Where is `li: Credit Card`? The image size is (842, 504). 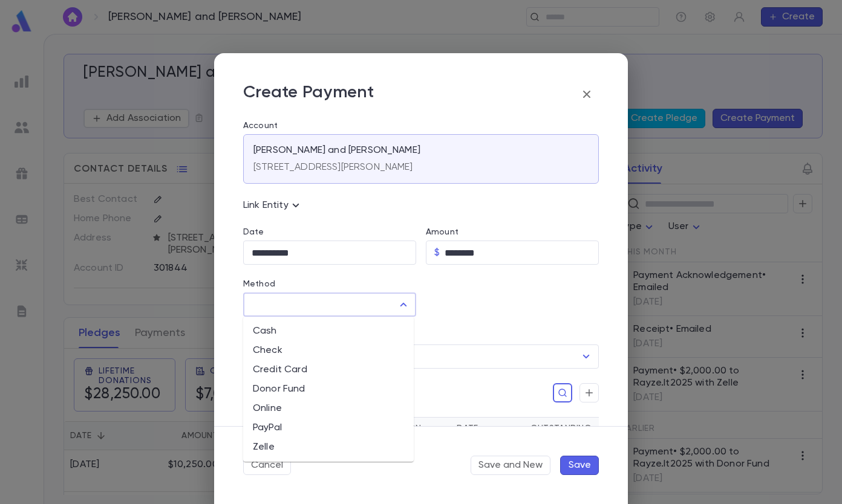
li: Credit Card is located at coordinates (328, 370).